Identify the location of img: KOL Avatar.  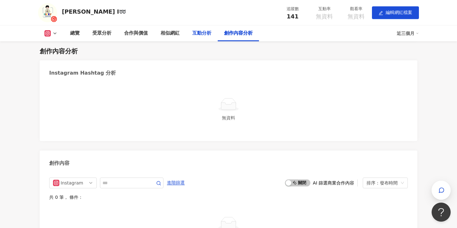
(48, 13).